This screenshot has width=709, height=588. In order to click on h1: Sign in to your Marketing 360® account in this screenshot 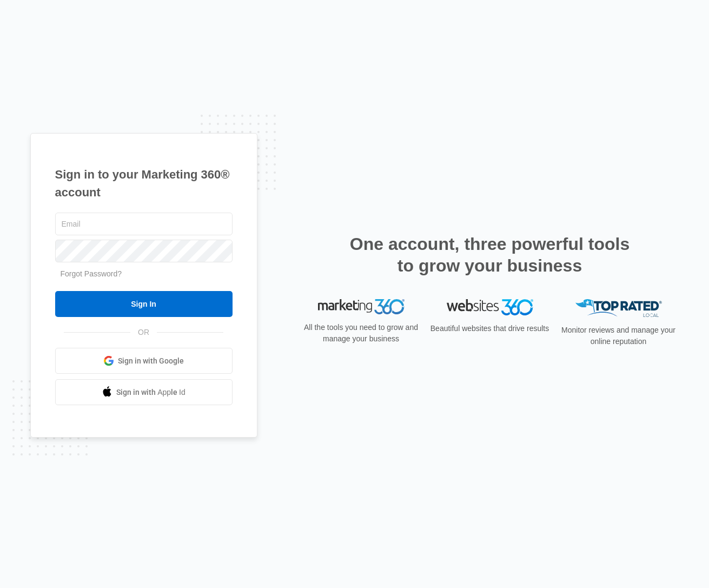, I will do `click(144, 183)`.